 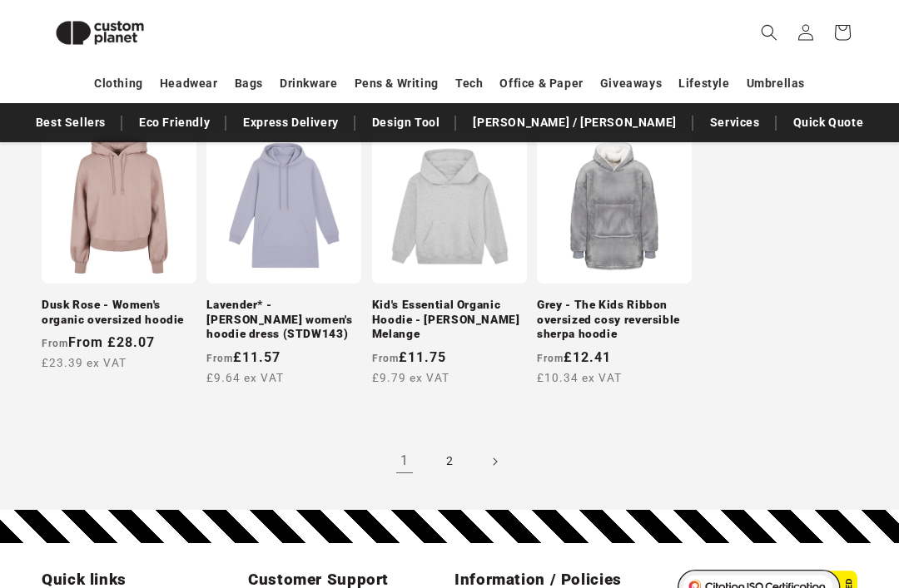 I want to click on summary: Search, so click(x=769, y=33).